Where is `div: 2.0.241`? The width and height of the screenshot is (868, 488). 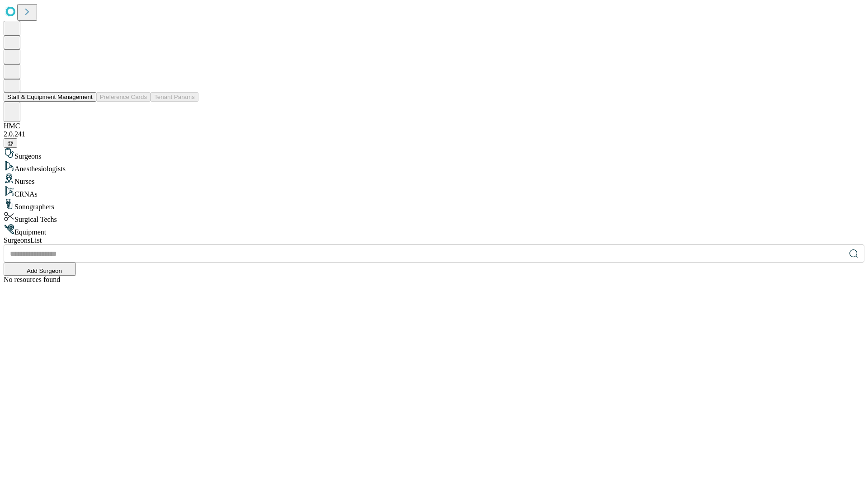 div: 2.0.241 is located at coordinates (434, 134).